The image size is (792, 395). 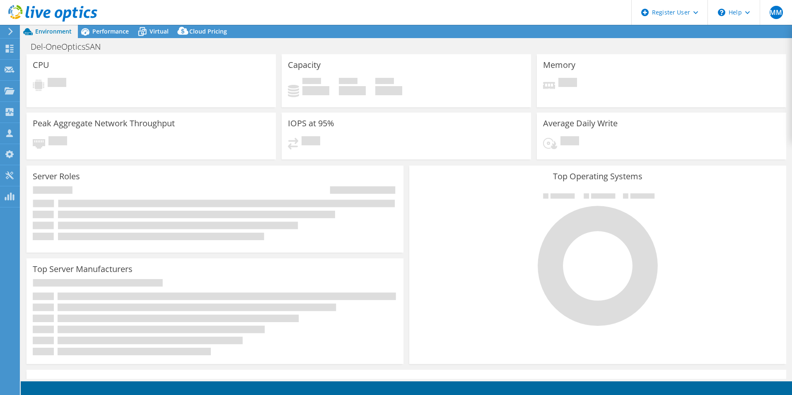 What do you see at coordinates (385, 82) in the screenshot?
I see `span: Total` at bounding box center [385, 82].